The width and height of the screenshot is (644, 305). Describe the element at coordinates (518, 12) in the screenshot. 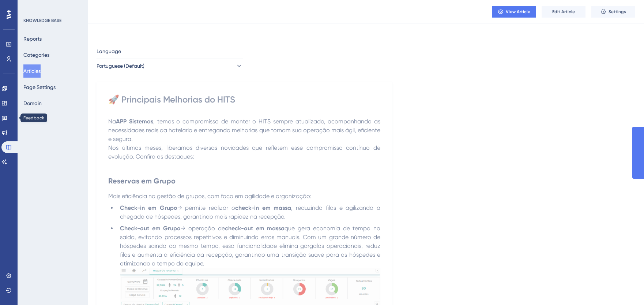

I see `span: View Article` at that location.